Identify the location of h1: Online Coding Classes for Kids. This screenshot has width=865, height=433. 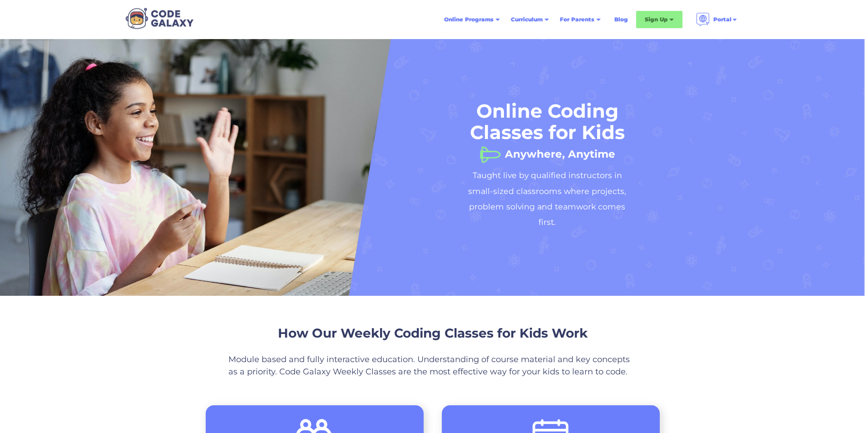
(547, 122).